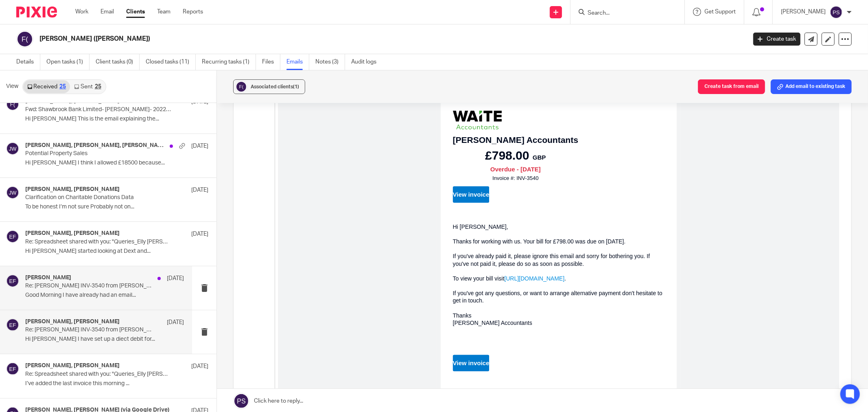  What do you see at coordinates (275, 87) in the screenshot?
I see `span: Associated clients` at bounding box center [275, 87].